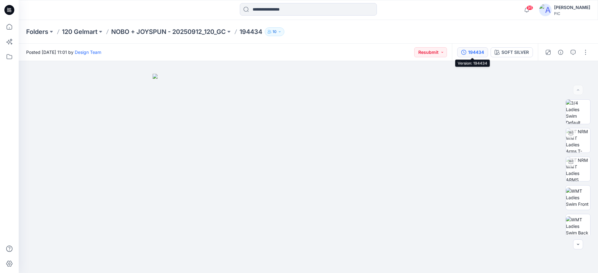 The image size is (598, 273). Describe the element at coordinates (572, 13) in the screenshot. I see `div: PIC` at that location.